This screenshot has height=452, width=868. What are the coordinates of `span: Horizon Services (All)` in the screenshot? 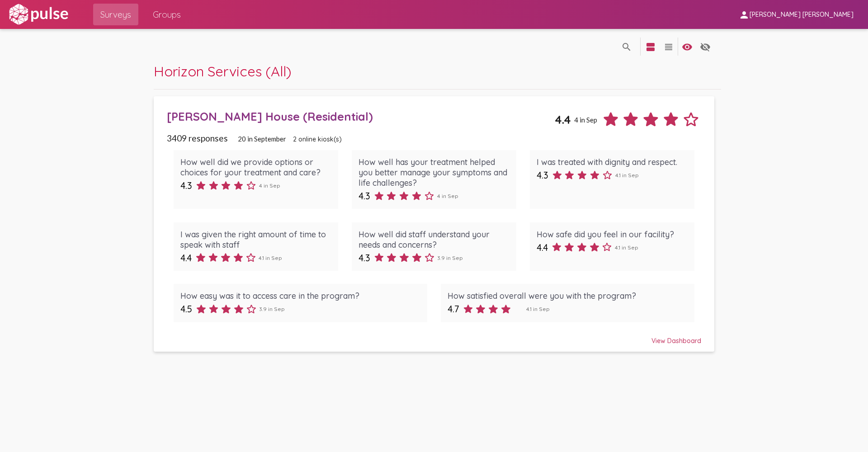 It's located at (222, 71).